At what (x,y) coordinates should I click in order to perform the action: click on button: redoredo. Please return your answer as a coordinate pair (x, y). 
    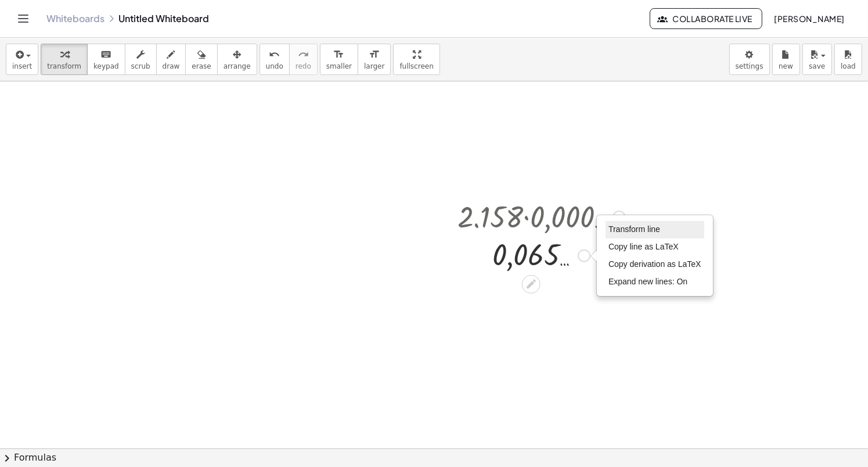
    Looking at the image, I should click on (303, 59).